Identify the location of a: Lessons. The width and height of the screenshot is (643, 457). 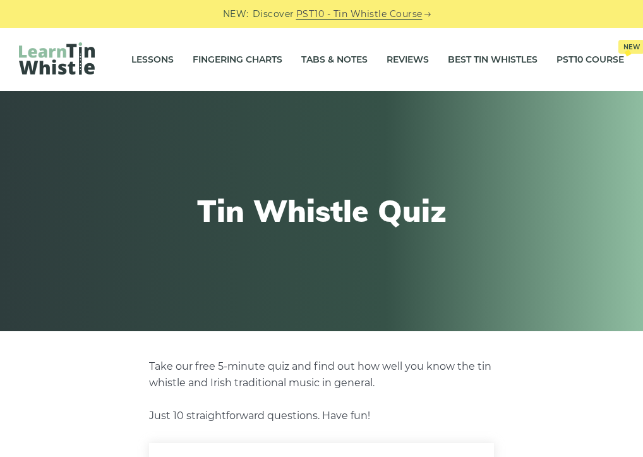
(152, 59).